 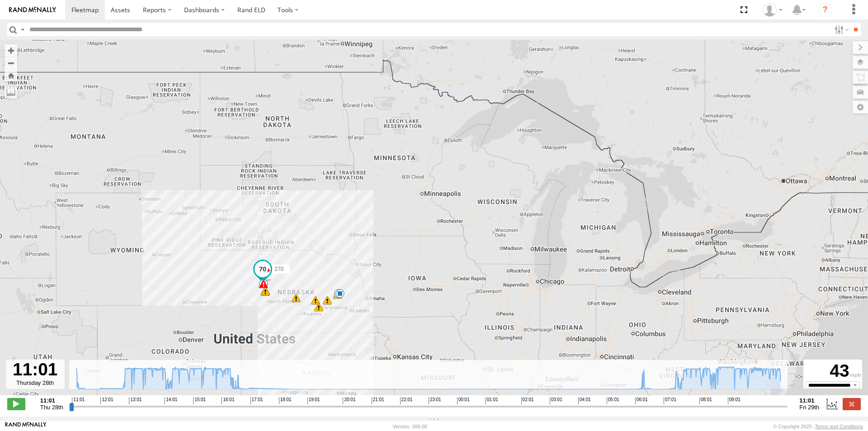 What do you see at coordinates (410, 426) in the screenshot?
I see `div: Version: 306.00` at bounding box center [410, 426].